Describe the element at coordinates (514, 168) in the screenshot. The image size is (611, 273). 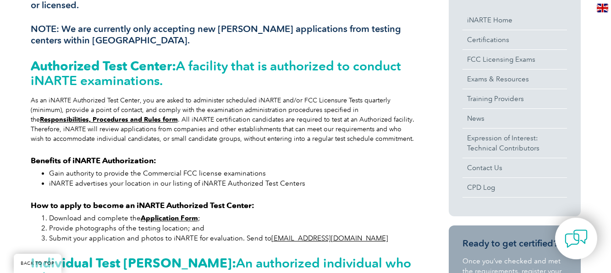
I see `a: Contact Us` at that location.